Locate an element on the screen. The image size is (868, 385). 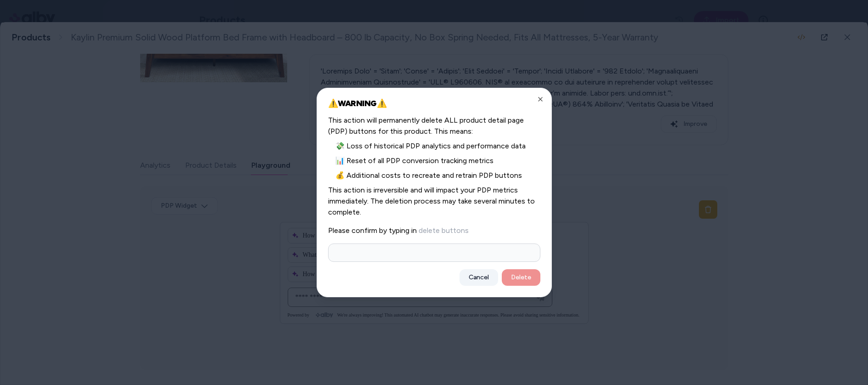
strong: WARNING is located at coordinates (357, 103).